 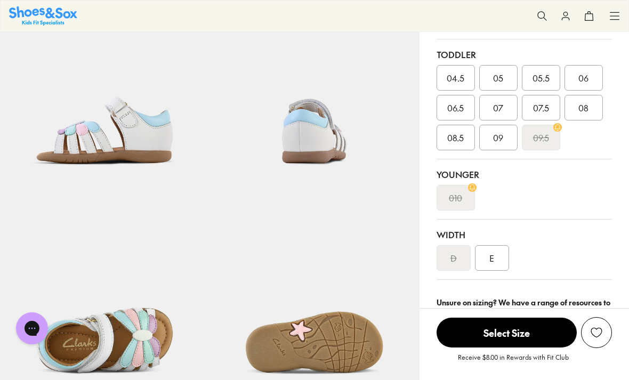 I want to click on button: Select Size, so click(x=506, y=333).